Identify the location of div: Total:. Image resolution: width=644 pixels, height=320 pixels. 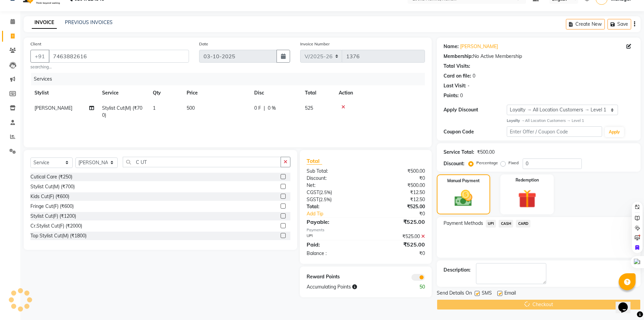
(334, 206).